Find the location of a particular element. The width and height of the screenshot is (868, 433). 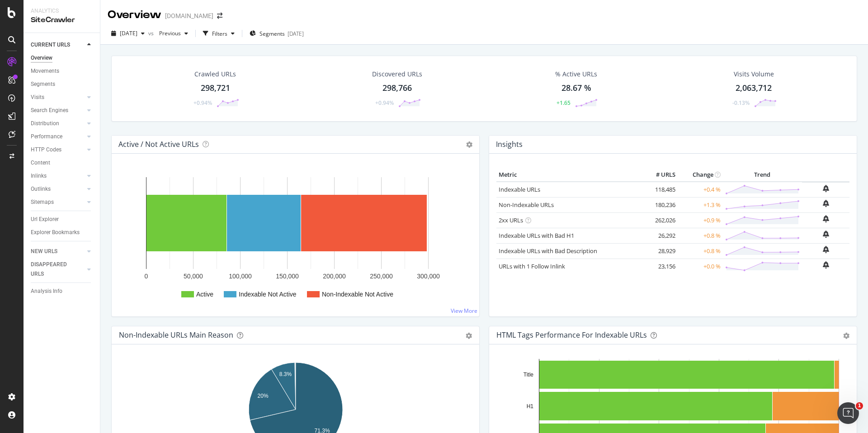

span: vs is located at coordinates (152, 33).